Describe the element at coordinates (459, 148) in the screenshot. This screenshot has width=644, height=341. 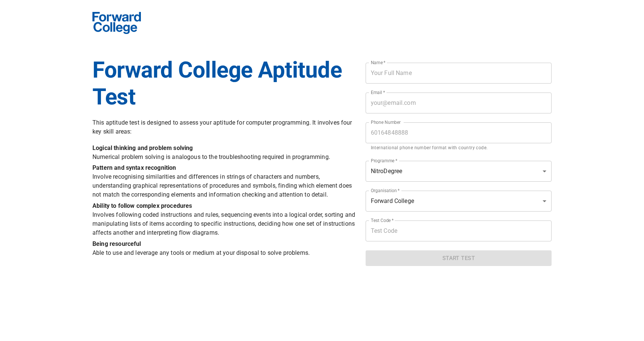
I see `p: International phone number format with country code.` at that location.